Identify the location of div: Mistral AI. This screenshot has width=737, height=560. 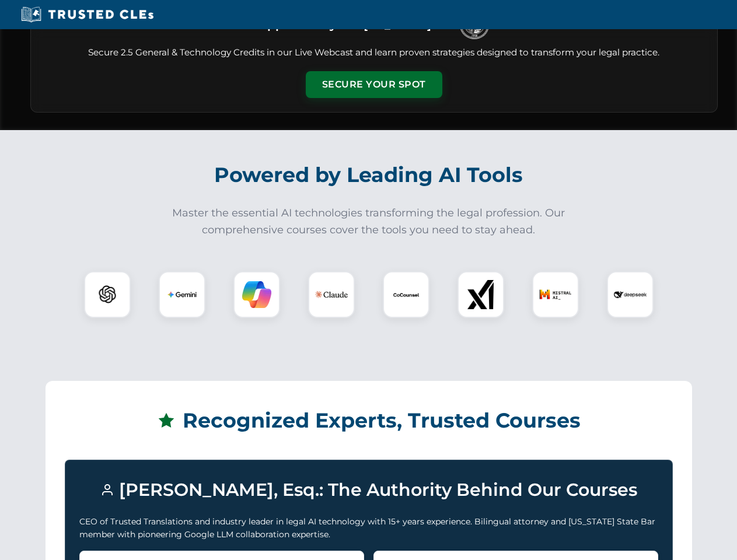
(556, 295).